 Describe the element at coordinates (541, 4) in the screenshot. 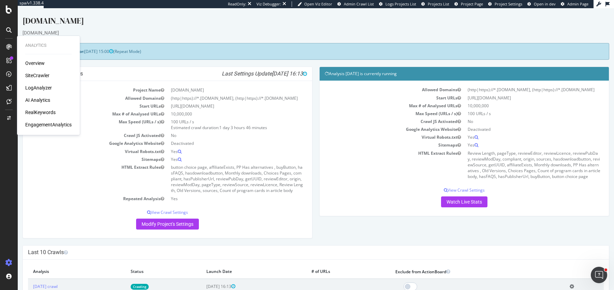

I see `a: Open in dev` at that location.